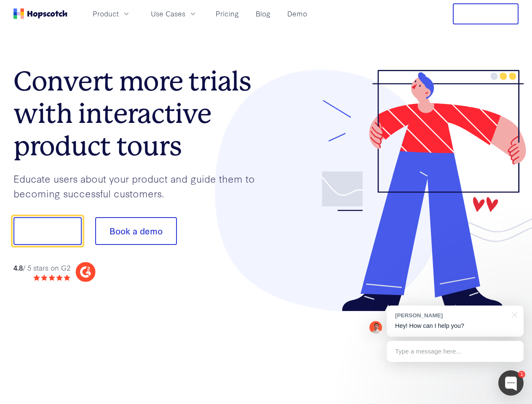 Image resolution: width=532 pixels, height=404 pixels. Describe the element at coordinates (140, 114) in the screenshot. I see `h1: Convert more trials with interactive product tours` at that location.